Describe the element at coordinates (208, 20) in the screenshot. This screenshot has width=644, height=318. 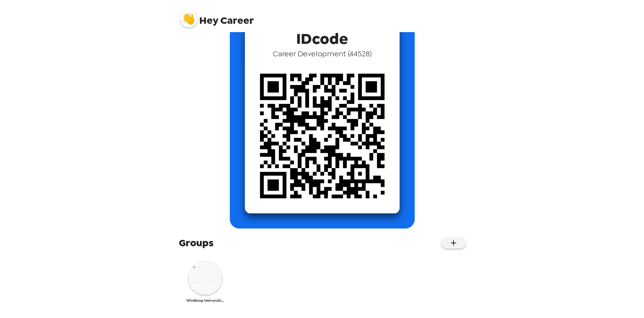
I see `span: Hey` at that location.